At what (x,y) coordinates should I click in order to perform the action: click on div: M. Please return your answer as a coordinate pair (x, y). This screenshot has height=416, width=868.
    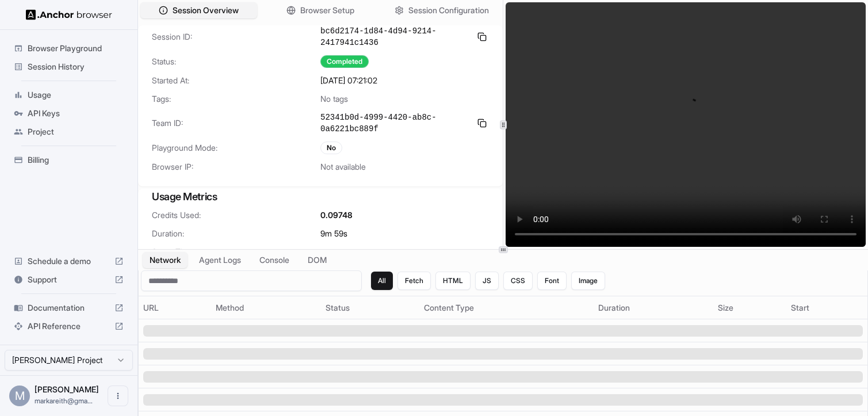
    Looking at the image, I should click on (19, 396).